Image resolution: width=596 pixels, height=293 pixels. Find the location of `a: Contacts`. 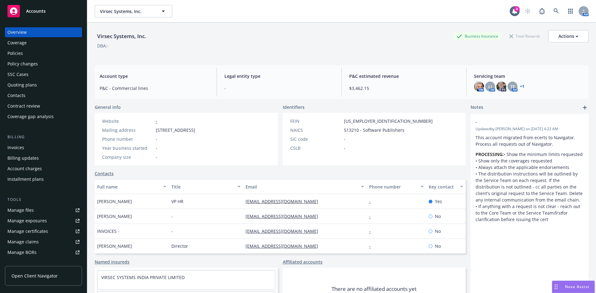

a: Contacts is located at coordinates (104, 173).